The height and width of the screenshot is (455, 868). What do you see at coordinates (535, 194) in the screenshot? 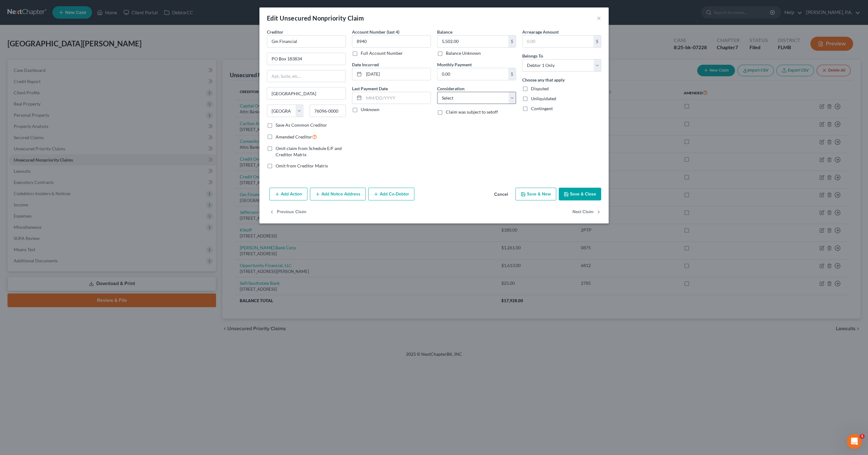
I see `button: Save & New` at bounding box center [535, 194].